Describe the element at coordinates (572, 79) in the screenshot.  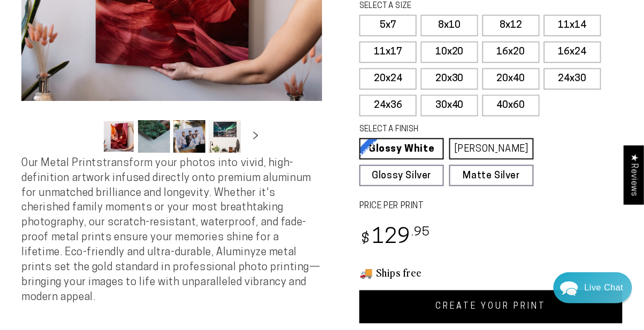
I see `label: 24x30` at that location.